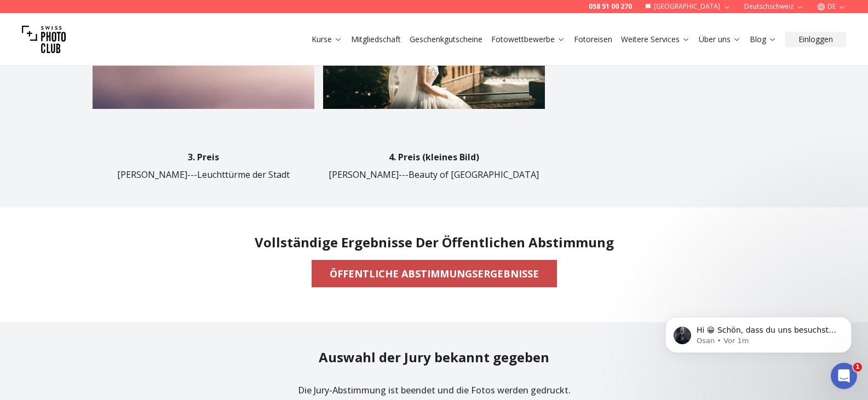  Describe the element at coordinates (327, 39) in the screenshot. I see `a: Kurse` at that location.